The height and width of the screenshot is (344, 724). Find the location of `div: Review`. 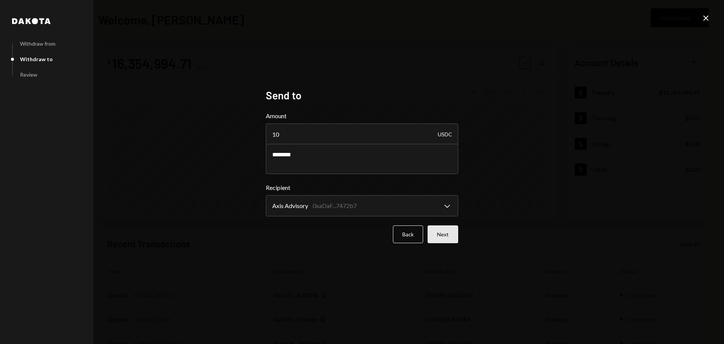

div: Review is located at coordinates (29, 74).